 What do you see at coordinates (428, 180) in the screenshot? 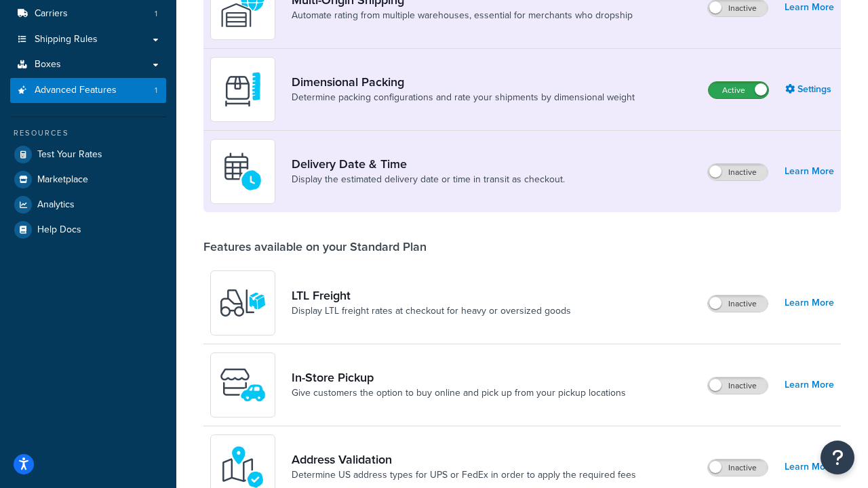
I see `a: Display the estimated delivery date or time in transit as checkout.` at bounding box center [428, 180].